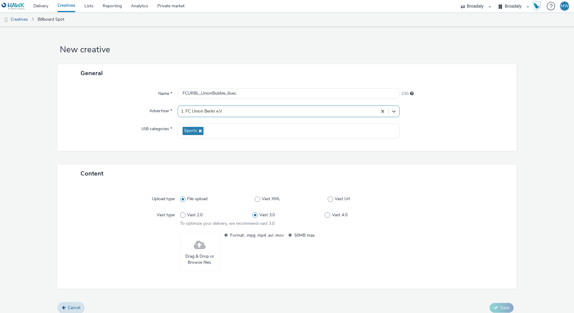  Describe the element at coordinates (227, 223) in the screenshot. I see `span: To optimize your delivery, we recommend vast 3.0` at that location.